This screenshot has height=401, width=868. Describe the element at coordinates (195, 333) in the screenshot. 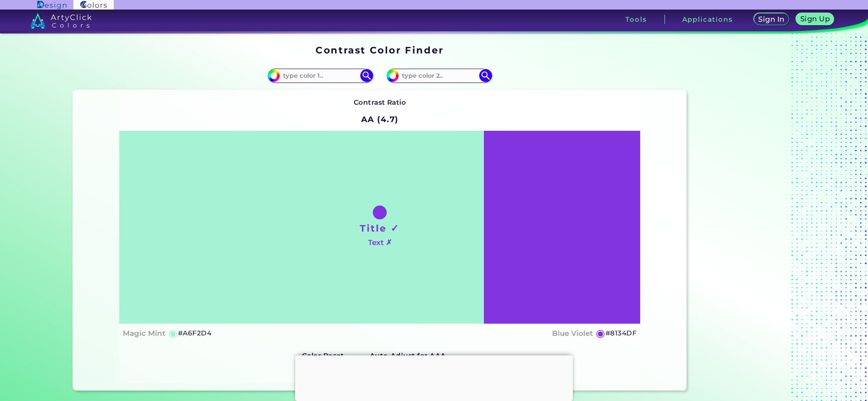

I see `h5: #A6F2D4` at that location.